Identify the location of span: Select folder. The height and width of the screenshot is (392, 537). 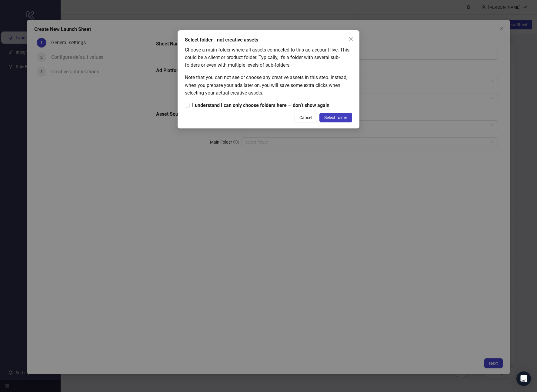
(336, 118).